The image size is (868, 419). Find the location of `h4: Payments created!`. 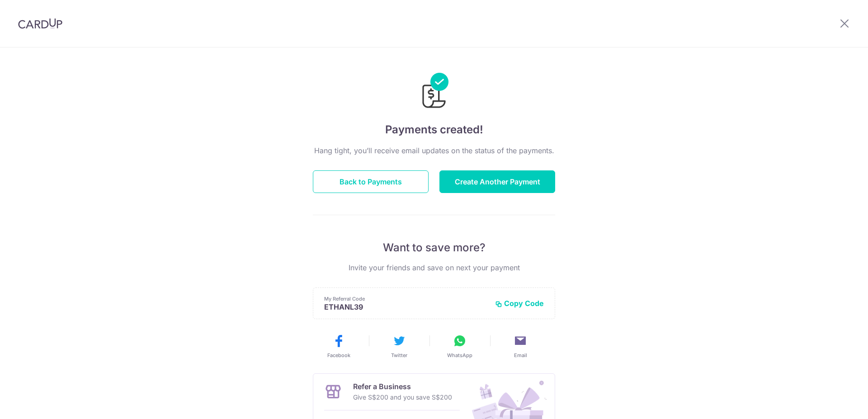

h4: Payments created! is located at coordinates (434, 130).